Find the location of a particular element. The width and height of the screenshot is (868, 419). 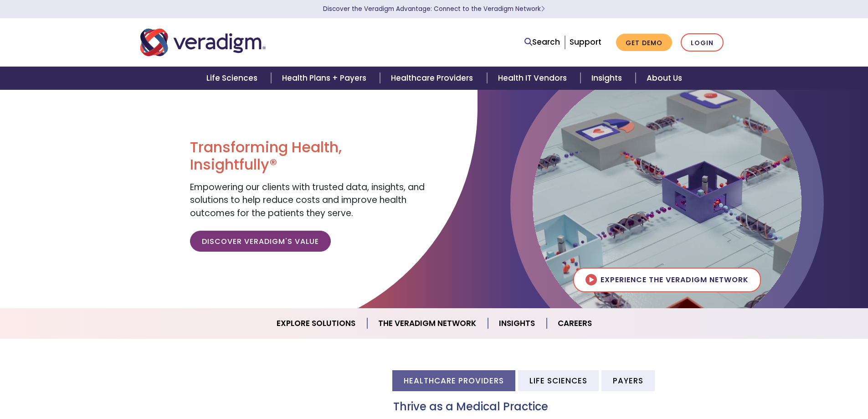

a: Healthcare Providers is located at coordinates (433, 78).